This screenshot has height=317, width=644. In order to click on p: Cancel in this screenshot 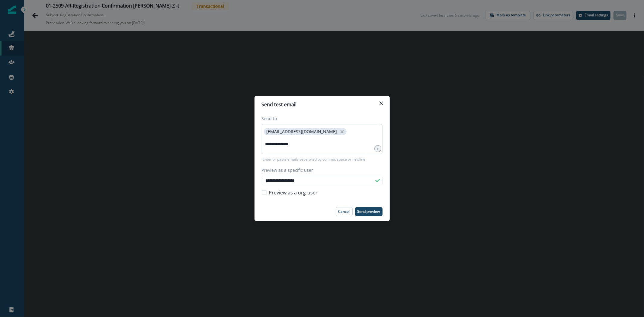, I will do `click(344, 212)`.